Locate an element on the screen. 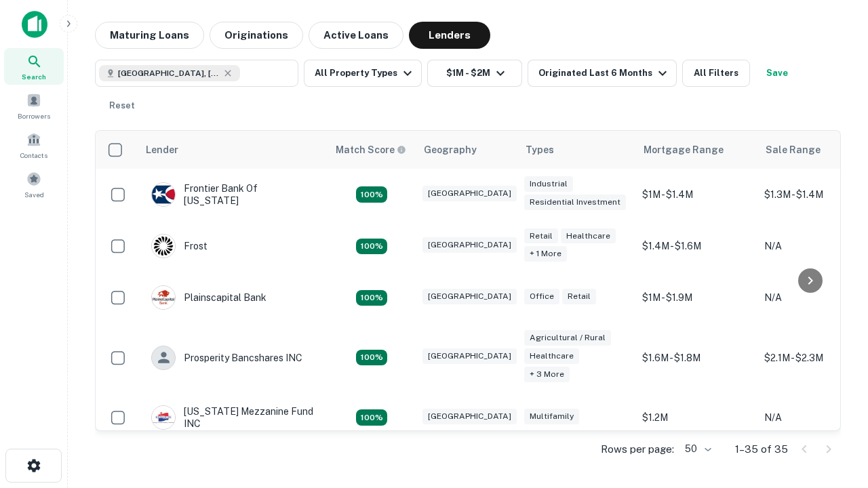  h6: Match Score is located at coordinates (369, 150).